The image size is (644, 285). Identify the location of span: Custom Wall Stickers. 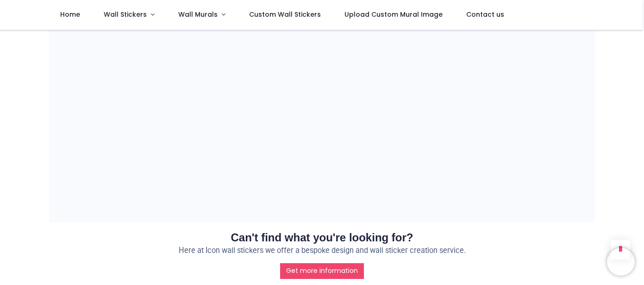
(285, 14).